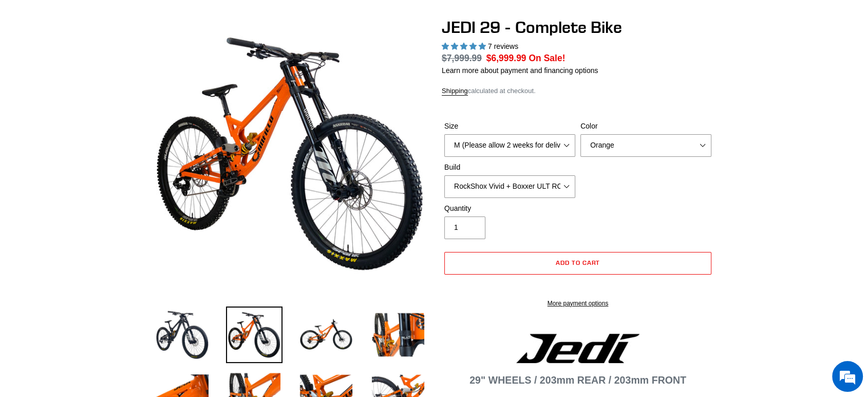 The height and width of the screenshot is (397, 868). I want to click on label: Quantity, so click(510, 208).